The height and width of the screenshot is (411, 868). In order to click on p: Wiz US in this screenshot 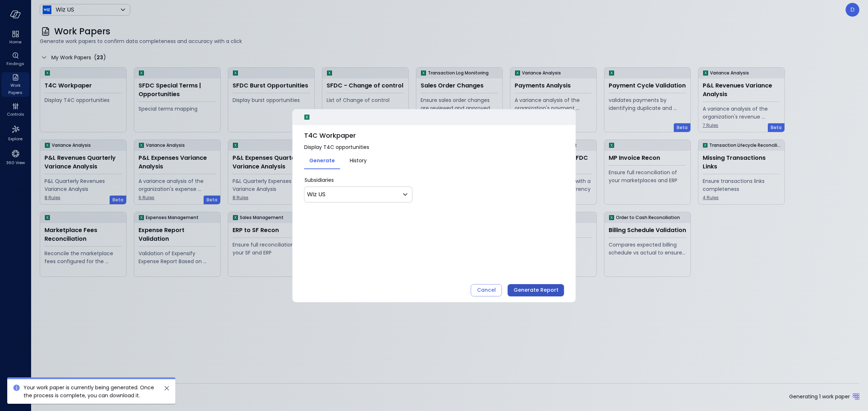, I will do `click(316, 194)`.